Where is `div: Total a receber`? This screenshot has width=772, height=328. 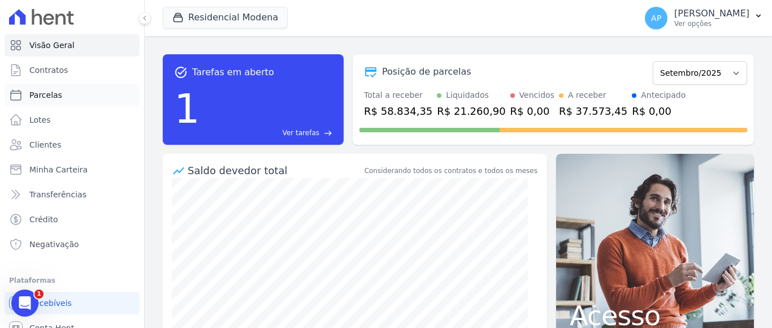 div: Total a receber is located at coordinates (398, 95).